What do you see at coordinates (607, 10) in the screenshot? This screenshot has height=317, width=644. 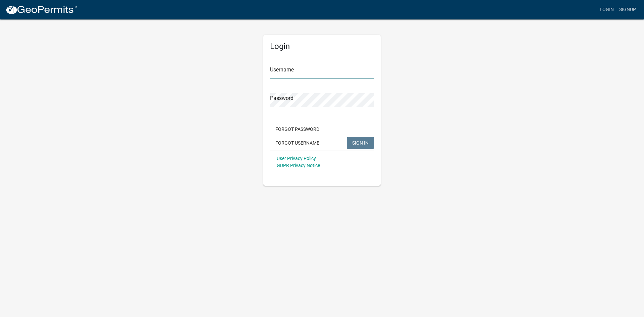 I see `a: Login` at bounding box center [607, 10].